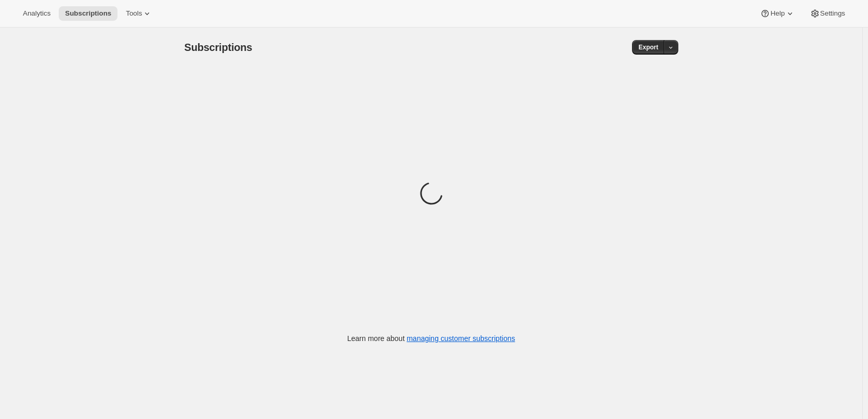  I want to click on a: managing customer subscriptions, so click(461, 339).